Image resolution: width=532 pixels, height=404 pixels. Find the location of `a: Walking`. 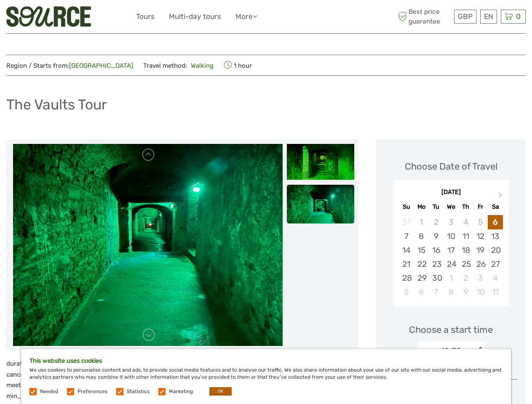

a: Walking is located at coordinates (200, 66).